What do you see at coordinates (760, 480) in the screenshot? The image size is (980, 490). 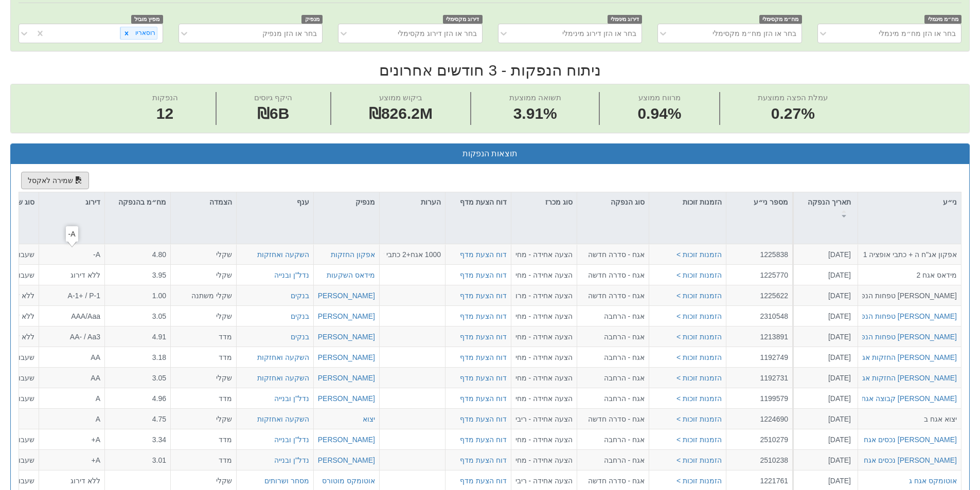 I see `div: 1221761` at bounding box center [760, 480].